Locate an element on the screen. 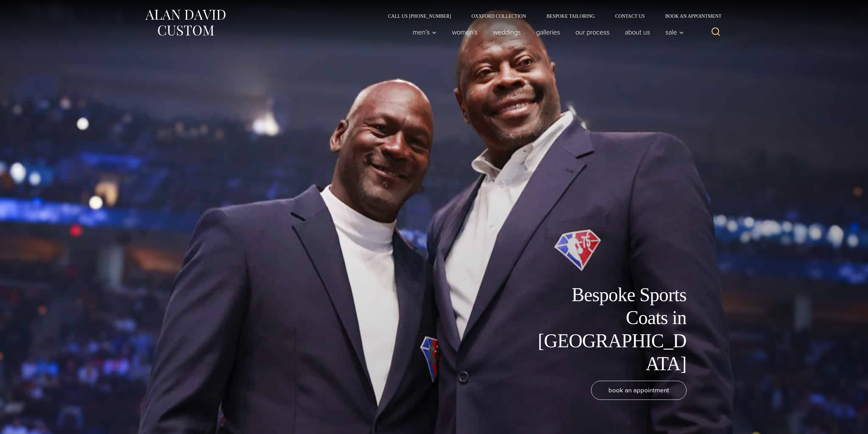  span: Men’s is located at coordinates (425, 32).